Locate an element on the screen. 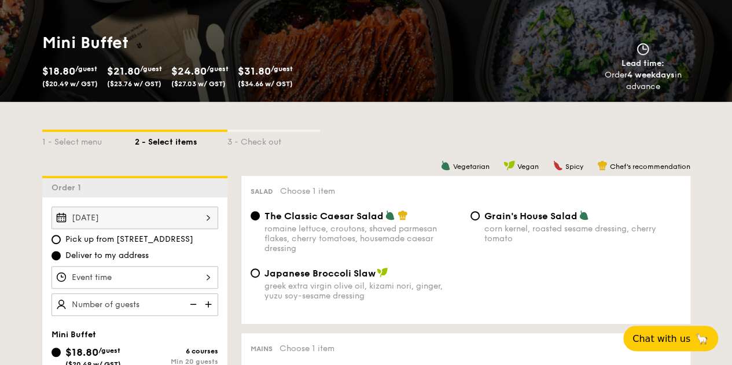 The image size is (732, 365). input: The Classic Caesar Saladromaine lettuce, croutons, shaved parmesan flakes, cherry tomatoes, house... is located at coordinates (255, 216).